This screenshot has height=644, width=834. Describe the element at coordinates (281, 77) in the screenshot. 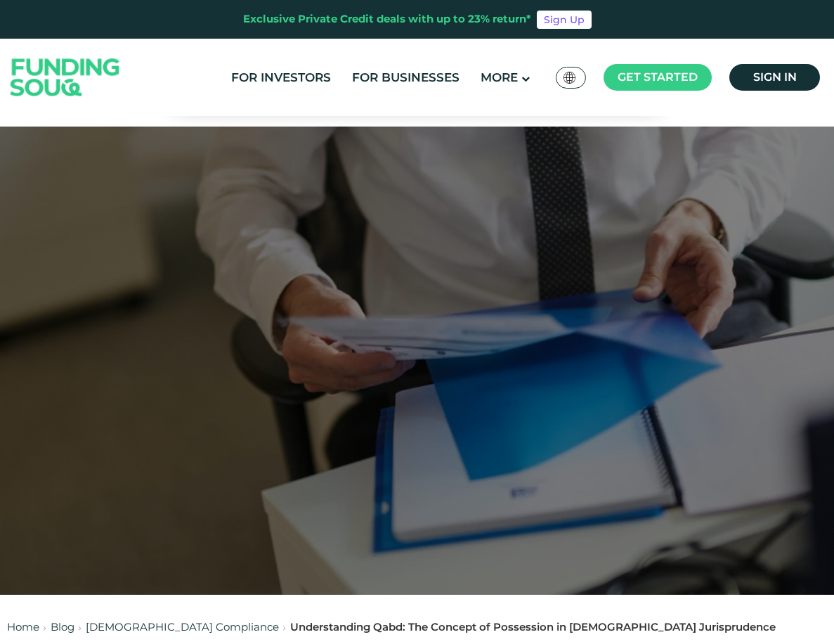

I see `a: For Investors` at that location.